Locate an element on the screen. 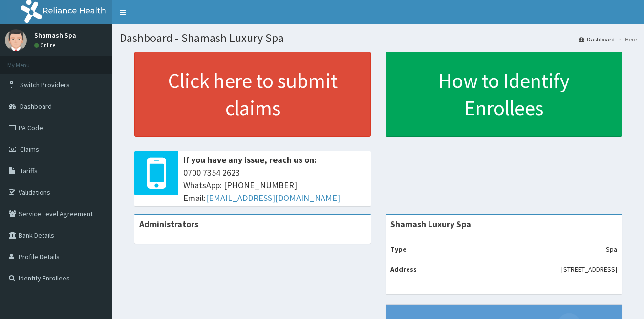 The image size is (644, 319). p: Spa is located at coordinates (611, 249).